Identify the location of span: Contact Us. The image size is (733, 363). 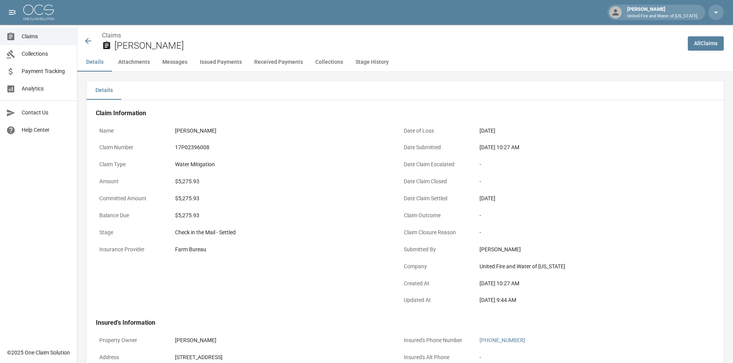
(46, 112).